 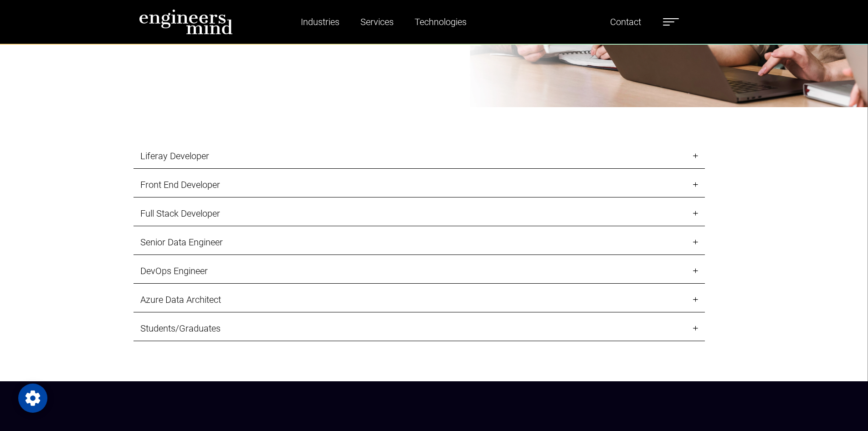 What do you see at coordinates (186, 22) in the screenshot?
I see `img: logo` at bounding box center [186, 22].